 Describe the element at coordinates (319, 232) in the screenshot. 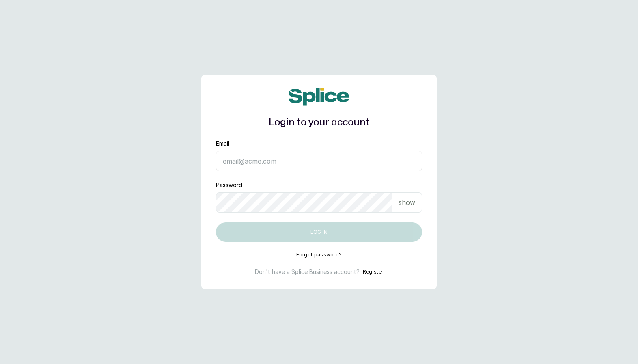

I see `button: Log in` at that location.